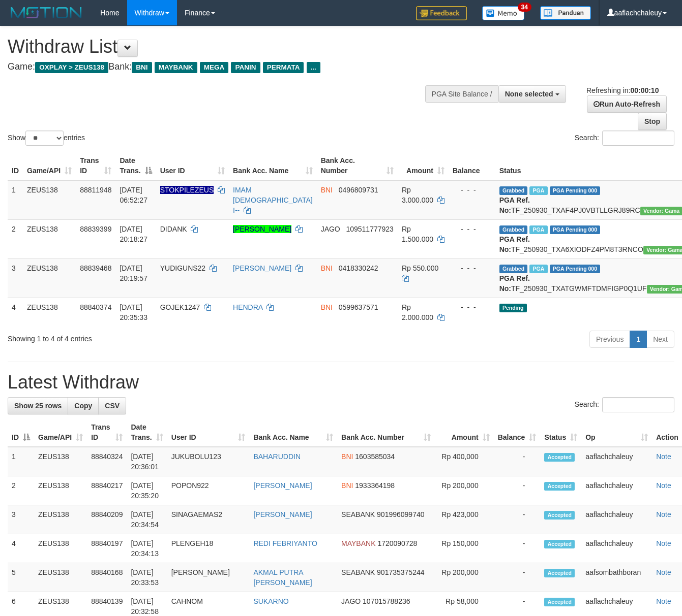 Image resolution: width=682 pixels, height=616 pixels. Describe the element at coordinates (532, 94) in the screenshot. I see `button: None selected` at that location.